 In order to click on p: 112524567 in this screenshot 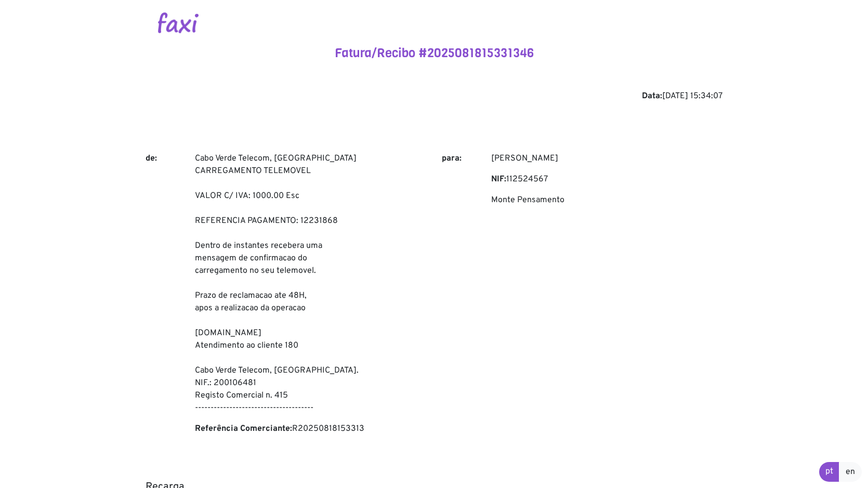, I will do `click(607, 179)`.